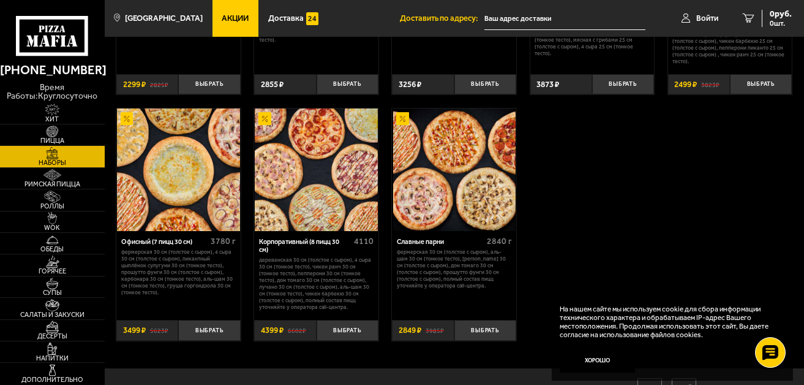 Image resolution: width=804 pixels, height=385 pixels. Describe the element at coordinates (297, 330) in the screenshot. I see `s: 6602 ₽` at that location.